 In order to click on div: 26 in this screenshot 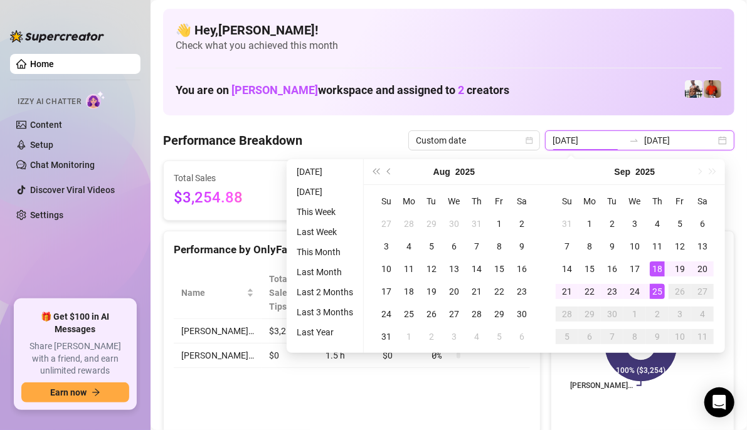, I will do `click(680, 292)`.